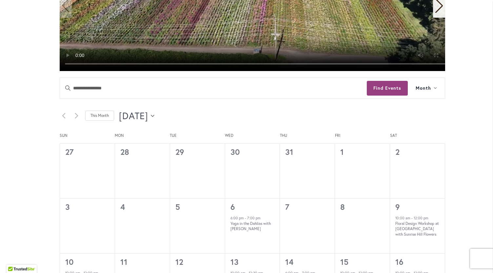 Image resolution: width=493 pixels, height=273 pixels. What do you see at coordinates (179, 262) in the screenshot?
I see `time: 12` at bounding box center [179, 262].